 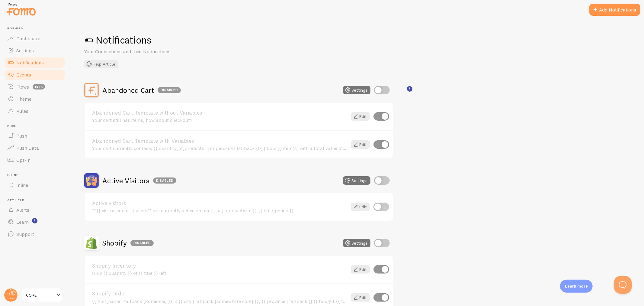 What do you see at coordinates (220, 273) in the screenshot?
I see `div: Only {{ quantity }} of {{ title }} left!` at bounding box center [220, 273].